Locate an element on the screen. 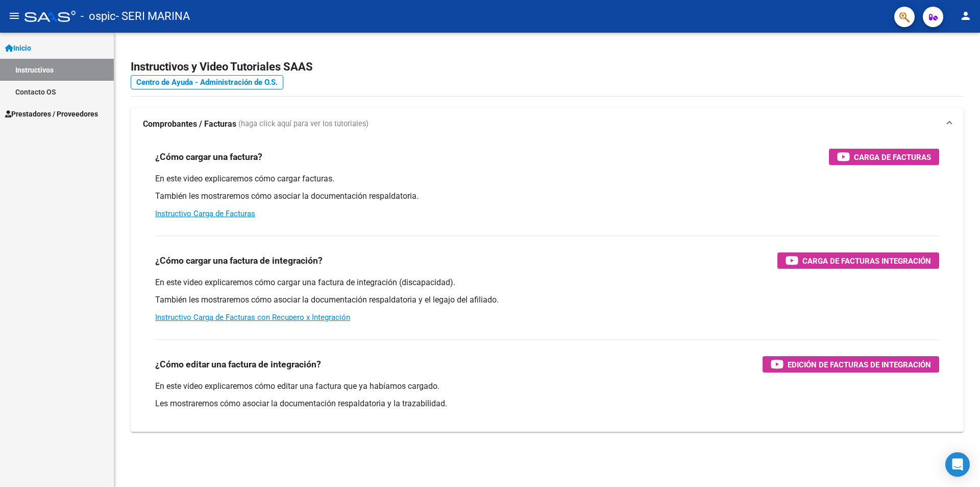 This screenshot has height=487, width=980. span: Edición de Facturas de integración is located at coordinates (859, 364).